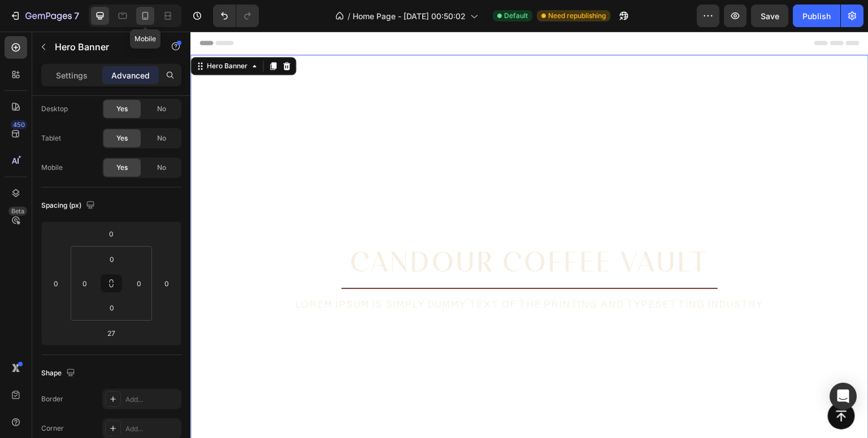 Image resolution: width=868 pixels, height=438 pixels. What do you see at coordinates (69, 206) in the screenshot?
I see `div: Spacing (px)` at bounding box center [69, 206].